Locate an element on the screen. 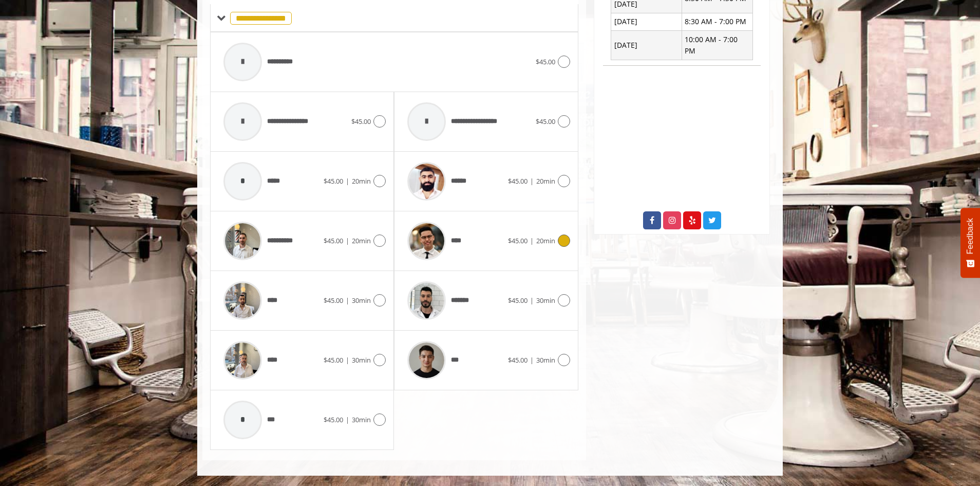 Image resolution: width=980 pixels, height=486 pixels. td: 8:30 AM - 7:00 PM is located at coordinates (717, 22).